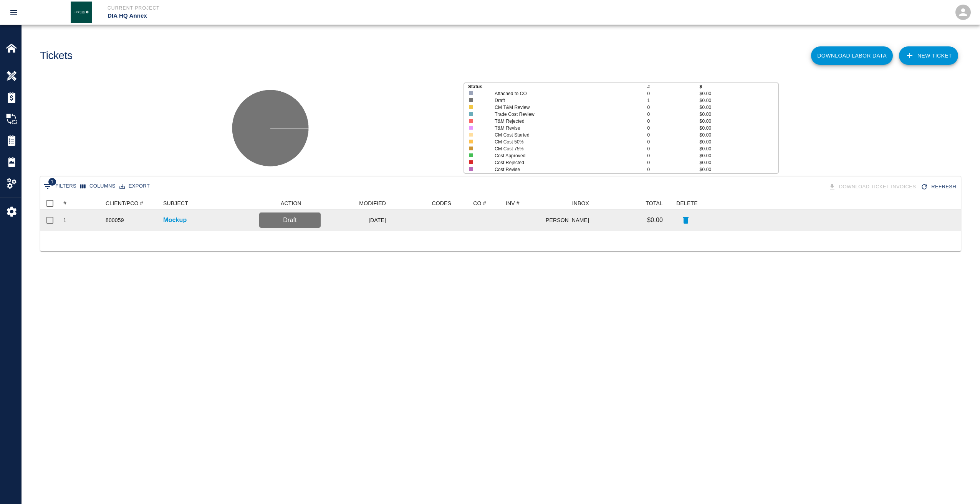 Image resolution: width=980 pixels, height=504 pixels. Describe the element at coordinates (563, 128) in the screenshot. I see `p: T&M Revise` at that location.